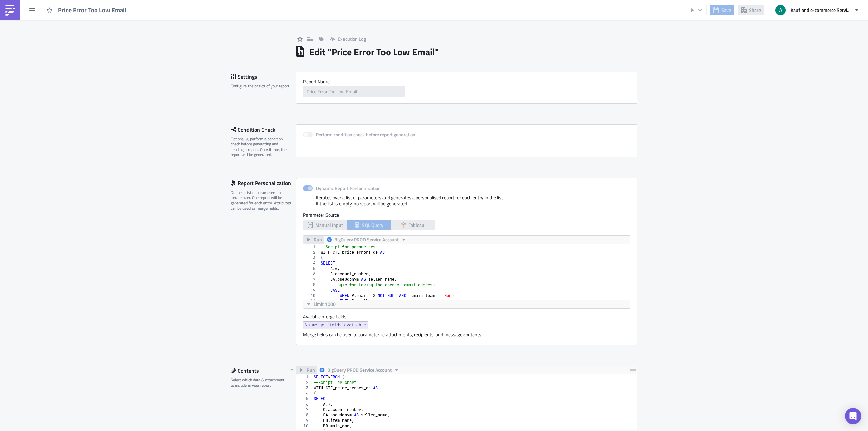 The width and height of the screenshot is (868, 431). What do you see at coordinates (416, 224) in the screenshot?
I see `span: Tableau` at bounding box center [416, 224].